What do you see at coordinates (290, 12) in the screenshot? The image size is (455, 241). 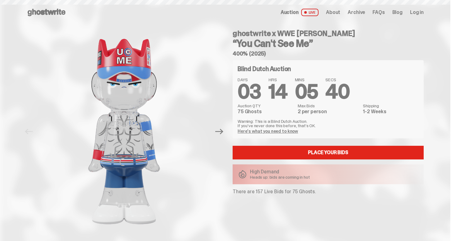 I see `span: Auction` at bounding box center [290, 12].